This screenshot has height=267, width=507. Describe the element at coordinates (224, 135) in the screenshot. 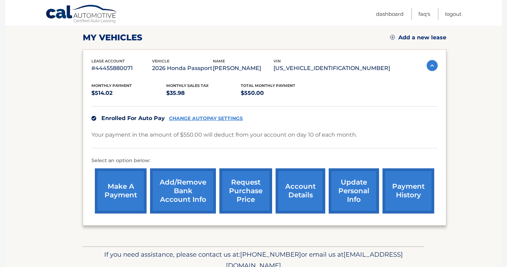

I see `p: Your payment in the amount of $550.00 will deduct from your account on day 10 of each month.` at that location.